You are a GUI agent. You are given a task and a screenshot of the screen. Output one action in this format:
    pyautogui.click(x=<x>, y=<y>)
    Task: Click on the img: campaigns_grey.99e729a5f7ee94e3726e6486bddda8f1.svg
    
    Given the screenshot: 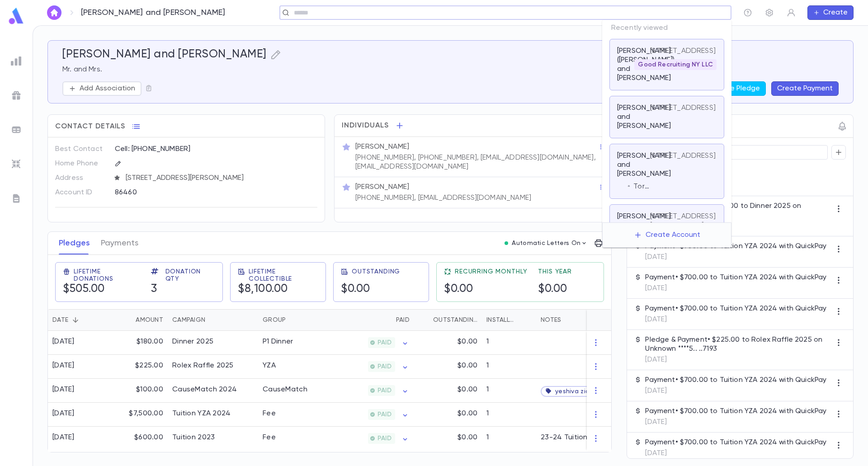 What is the action you would take?
    pyautogui.click(x=17, y=95)
    